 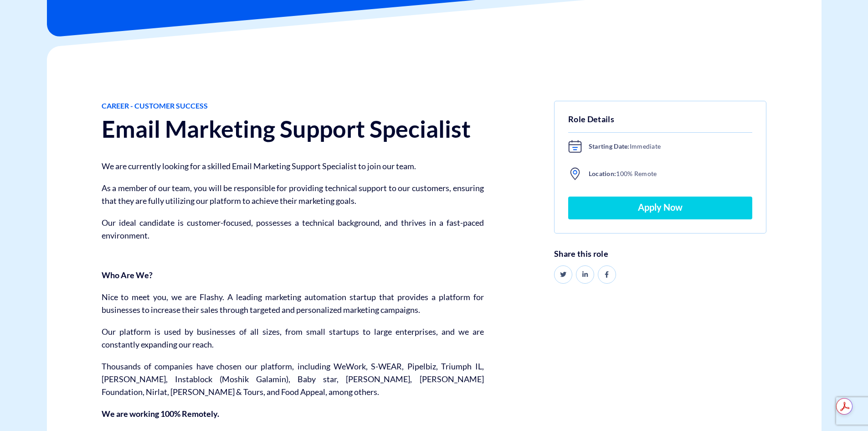 I want to click on img: location.svg, so click(x=575, y=174).